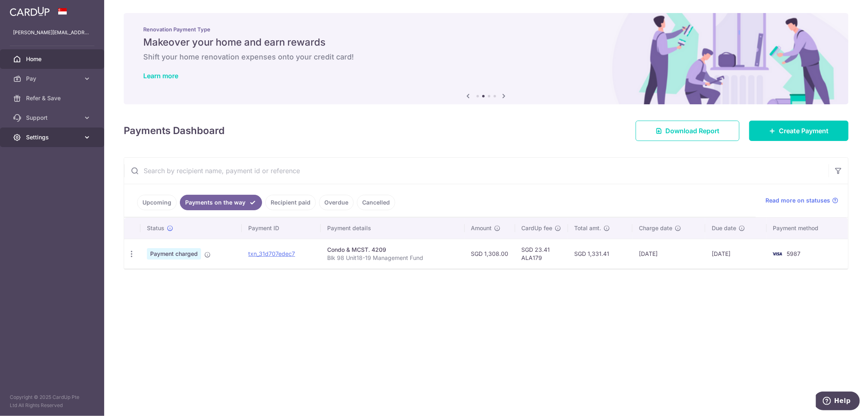 The height and width of the screenshot is (416, 868). What do you see at coordinates (376, 203) in the screenshot?
I see `a: Cancelled` at bounding box center [376, 203].